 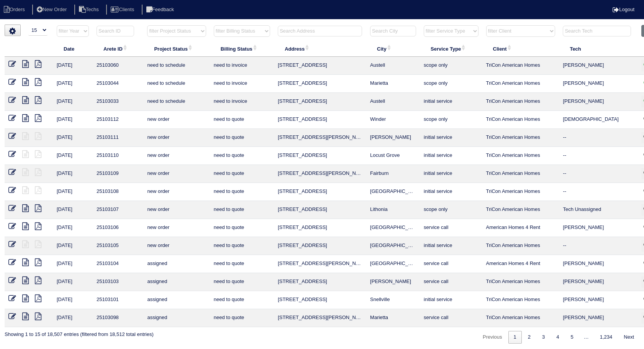 What do you see at coordinates (606, 337) in the screenshot?
I see `a: 1,234` at bounding box center [606, 337].